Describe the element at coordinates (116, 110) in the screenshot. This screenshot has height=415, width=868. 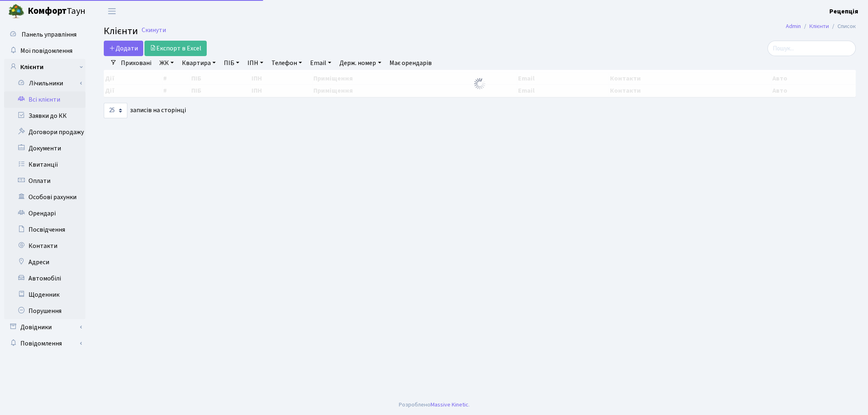
I see `select: записів на сторінці` at that location.